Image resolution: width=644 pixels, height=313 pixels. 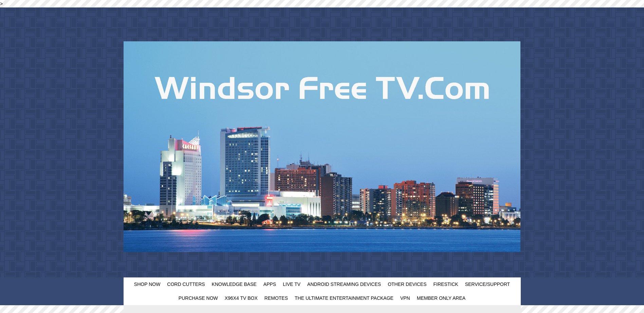 What do you see at coordinates (488, 284) in the screenshot?
I see `a: Service/Support` at bounding box center [488, 284].